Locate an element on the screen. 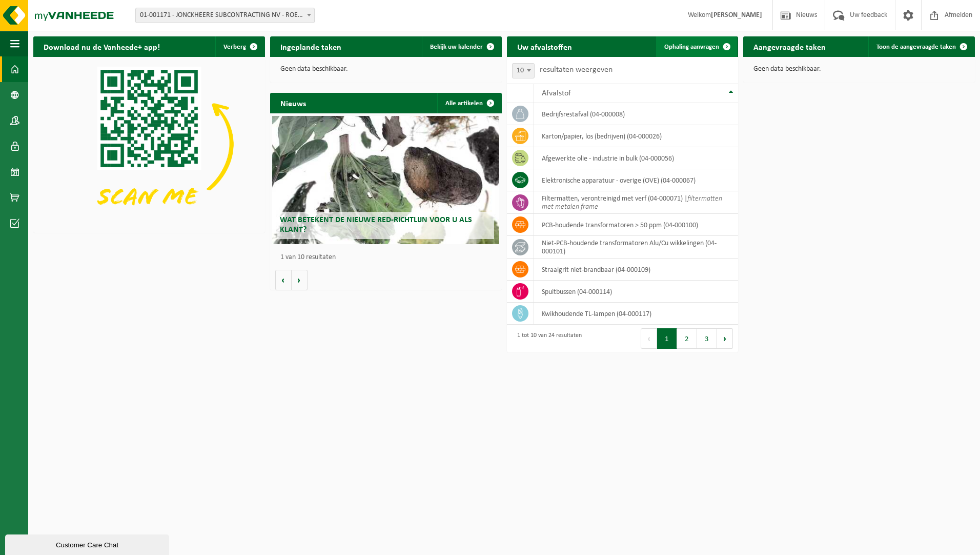 This screenshot has width=980, height=555. button: Next is located at coordinates (725, 338).